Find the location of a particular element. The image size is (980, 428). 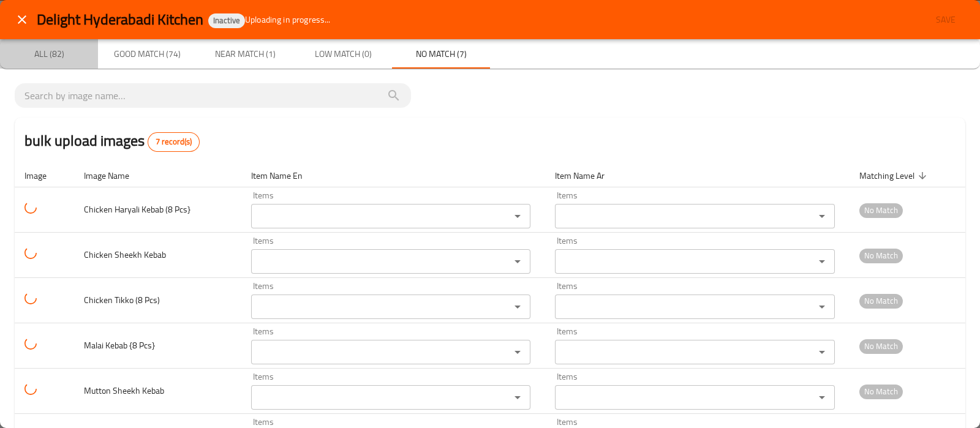

span: Inactive is located at coordinates (227, 20).